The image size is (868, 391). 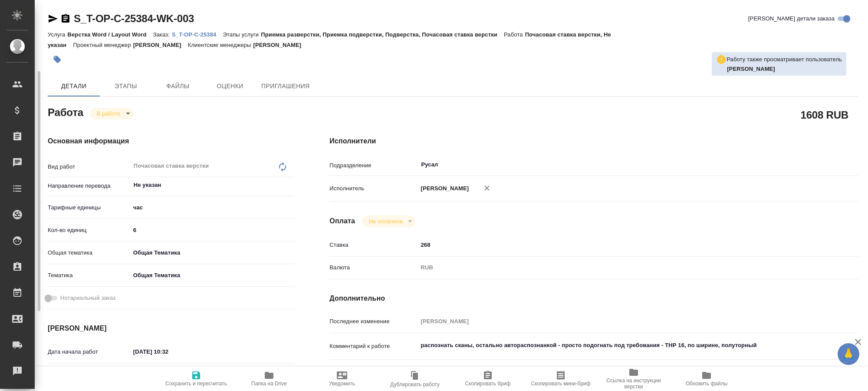 What do you see at coordinates (57, 60) in the screenshot?
I see `button: Добавить тэг` at bounding box center [57, 60].